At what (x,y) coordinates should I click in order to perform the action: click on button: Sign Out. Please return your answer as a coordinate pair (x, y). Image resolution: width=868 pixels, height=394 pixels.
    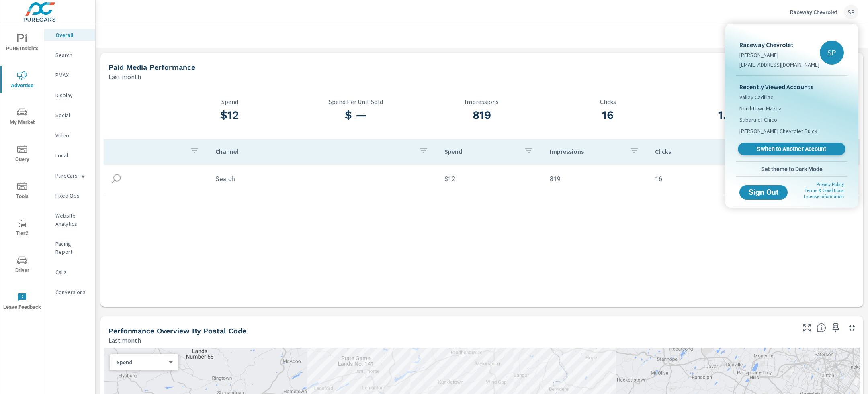
    Looking at the image, I should click on (763, 192).